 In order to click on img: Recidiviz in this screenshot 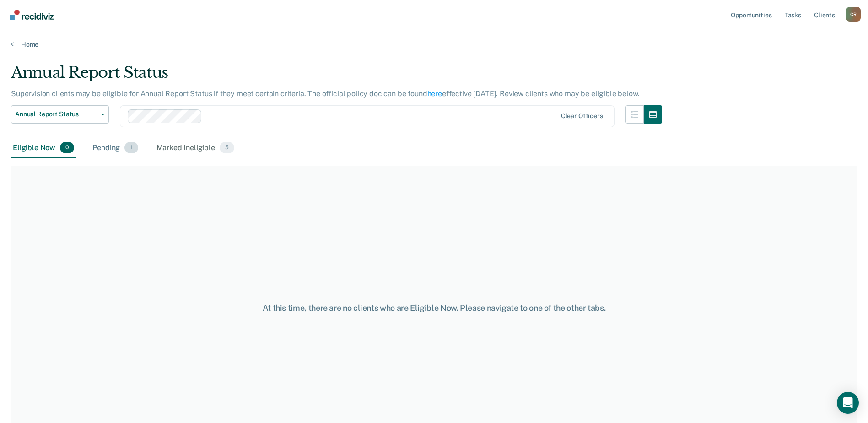, I will do `click(31, 14)`.